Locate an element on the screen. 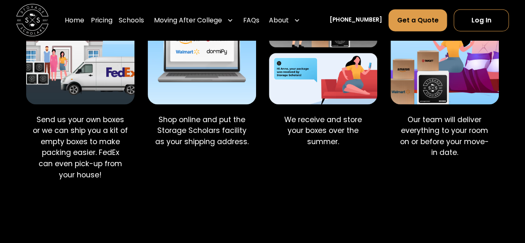 The height and width of the screenshot is (243, 525). p: Shop online and put the Storage Scholars facility as your shipping address. is located at coordinates (202, 130).